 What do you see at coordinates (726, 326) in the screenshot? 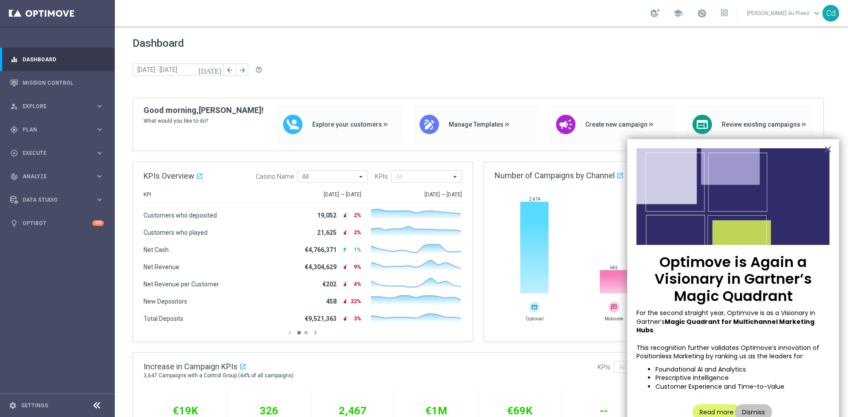
I see `strong: Magic Quadrant for Multichannel Marketing Hubs` at bounding box center [726, 326].